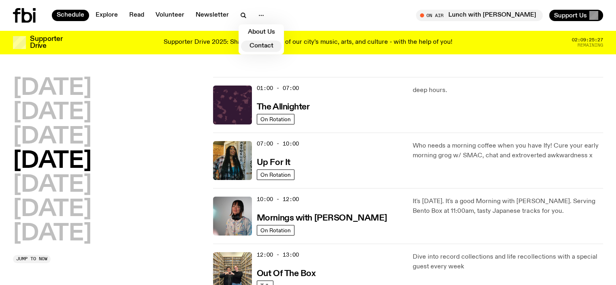 The height and width of the screenshot is (285, 616). I want to click on button: Support Us, so click(576, 15).